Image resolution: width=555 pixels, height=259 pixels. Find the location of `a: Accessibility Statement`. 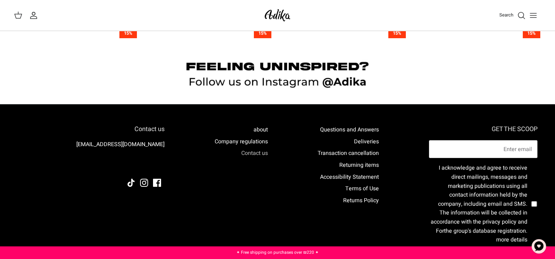

a: Accessibility Statement is located at coordinates (350, 177).